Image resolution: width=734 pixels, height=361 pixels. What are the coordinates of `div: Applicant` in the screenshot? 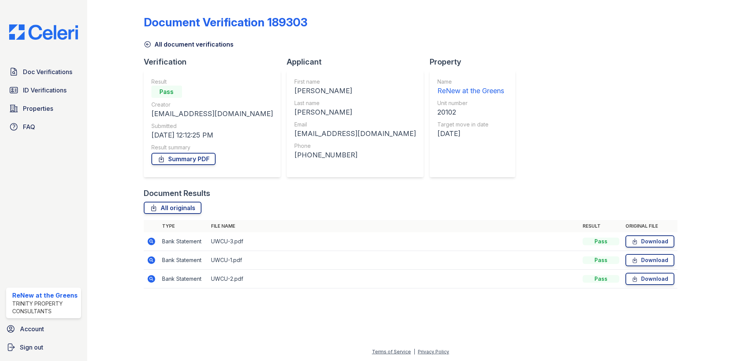 It's located at (358, 62).